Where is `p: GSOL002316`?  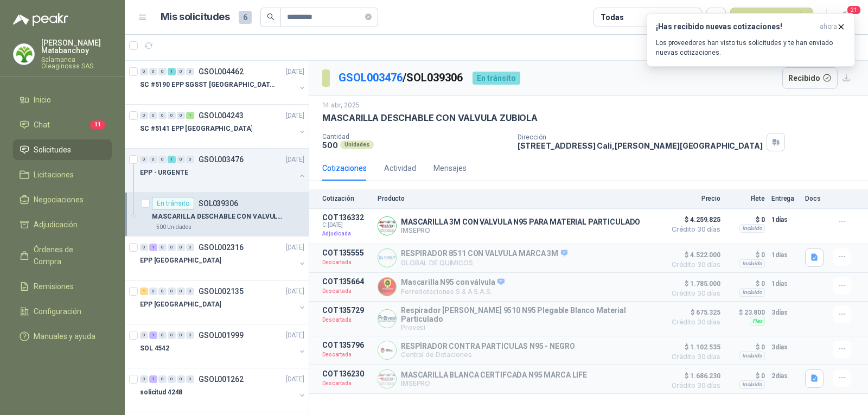
p: GSOL002316 is located at coordinates (221, 247).